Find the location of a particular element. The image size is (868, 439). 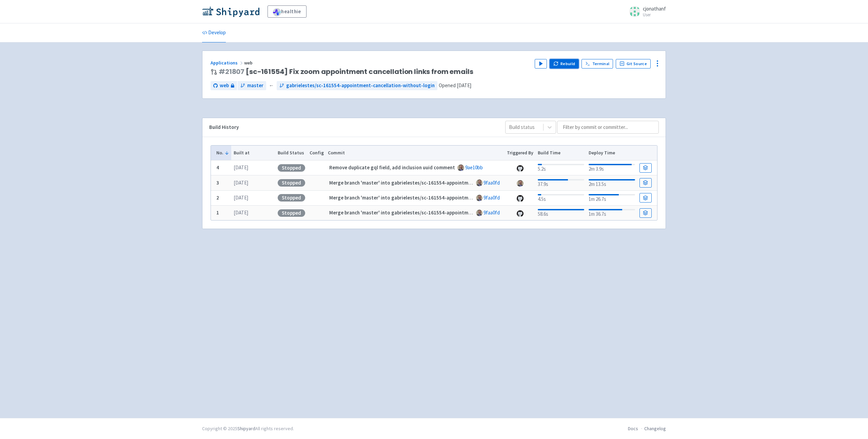

a: healthie is located at coordinates (287, 12).